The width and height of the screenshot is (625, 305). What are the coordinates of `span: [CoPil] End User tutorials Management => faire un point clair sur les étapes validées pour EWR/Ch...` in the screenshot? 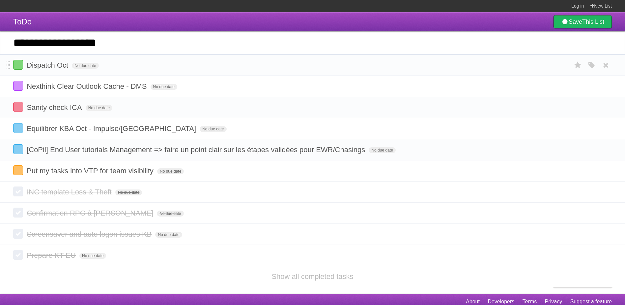 It's located at (197, 149).